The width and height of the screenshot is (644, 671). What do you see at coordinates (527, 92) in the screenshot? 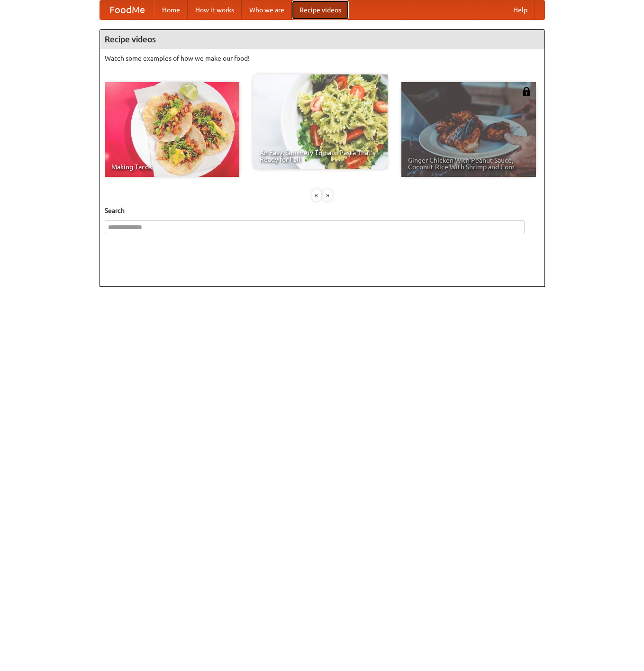
I see `img: 483408.png` at bounding box center [527, 92].